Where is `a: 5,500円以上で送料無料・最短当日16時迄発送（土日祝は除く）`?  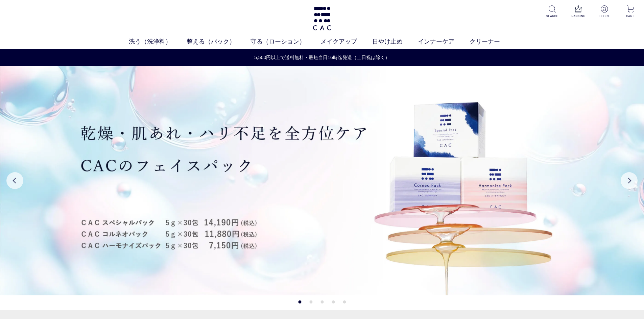
a: 5,500円以上で送料無料・最短当日16時迄発送（土日祝は除く） is located at coordinates (322, 57).